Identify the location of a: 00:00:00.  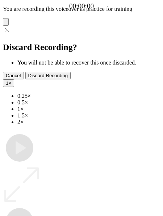
(81, 6).